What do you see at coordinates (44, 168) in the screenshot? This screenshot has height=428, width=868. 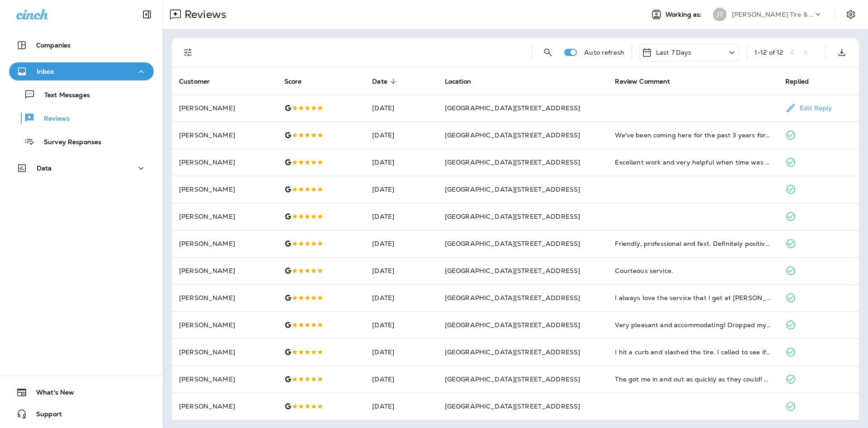 I see `p: Data` at bounding box center [44, 168].